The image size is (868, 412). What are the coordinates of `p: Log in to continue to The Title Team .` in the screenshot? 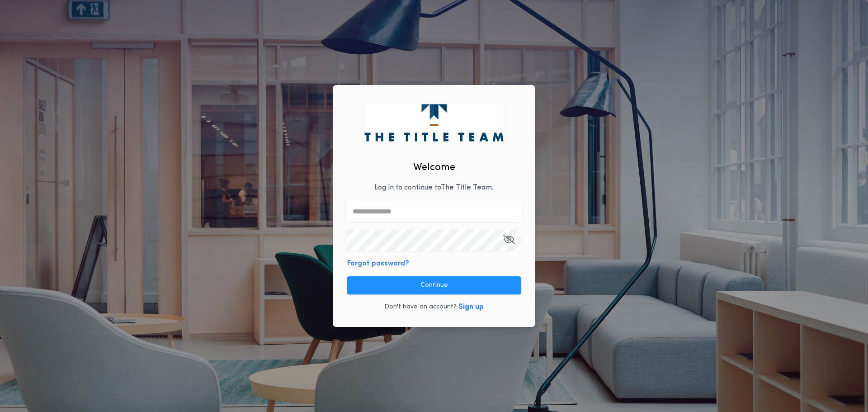 It's located at (434, 187).